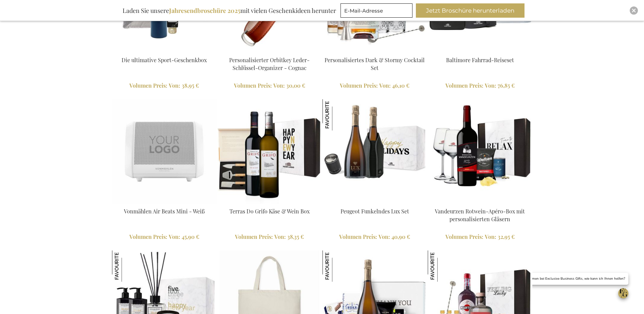  What do you see at coordinates (480, 152) in the screenshot?
I see `img: Vandeurzen Rotwein-Apéro-Box mit personalisierten Gläsern` at bounding box center [480, 152].